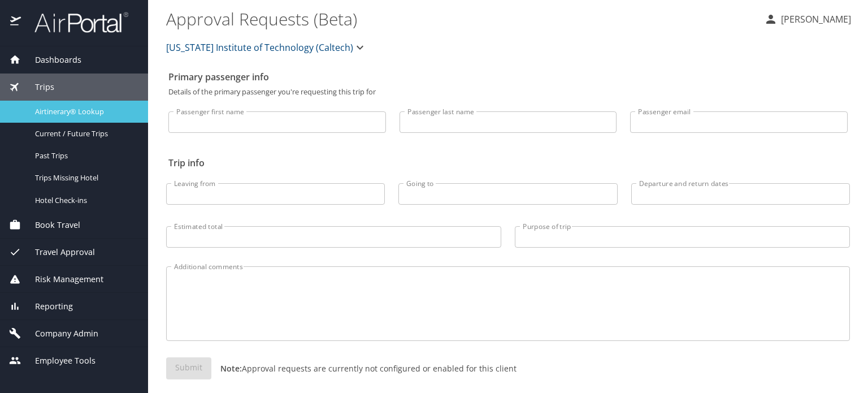 Image resolution: width=868 pixels, height=393 pixels. What do you see at coordinates (85, 200) in the screenshot?
I see `span: Hotel Check-ins` at bounding box center [85, 200].